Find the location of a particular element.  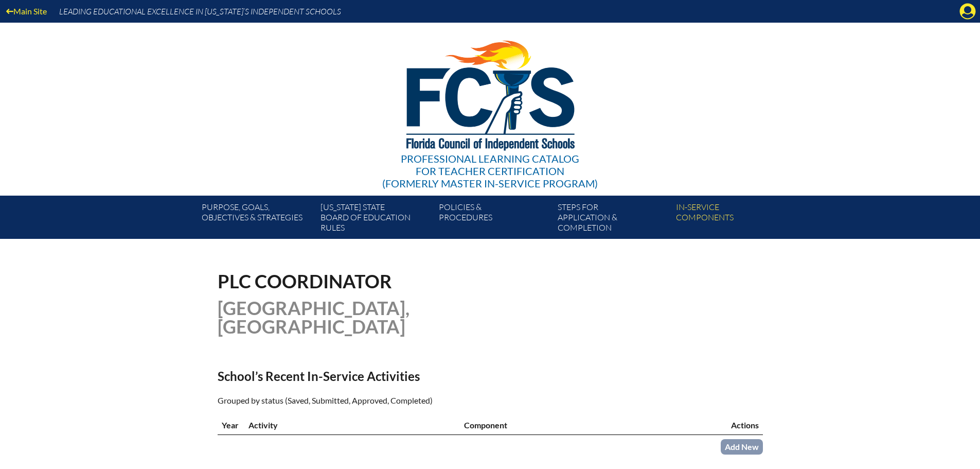

a: Policies &Procedures is located at coordinates (494, 219).